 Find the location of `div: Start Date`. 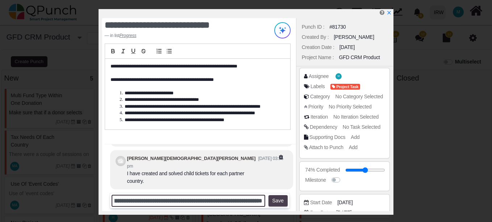

div: Start Date is located at coordinates (321, 202).